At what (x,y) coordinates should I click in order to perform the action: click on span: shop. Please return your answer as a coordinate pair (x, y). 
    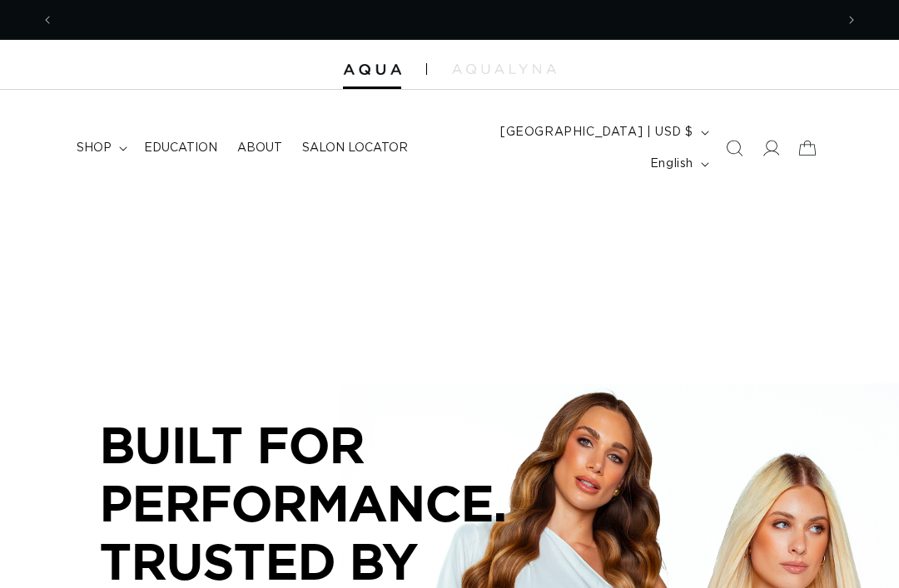
    Looking at the image, I should click on (94, 148).